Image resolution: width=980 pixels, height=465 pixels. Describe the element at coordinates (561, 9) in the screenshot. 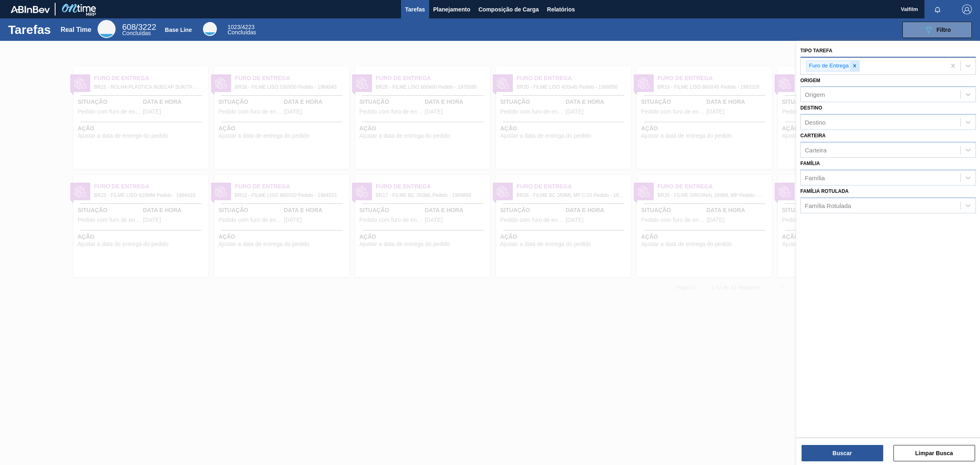

I see `span: Relatórios` at that location.